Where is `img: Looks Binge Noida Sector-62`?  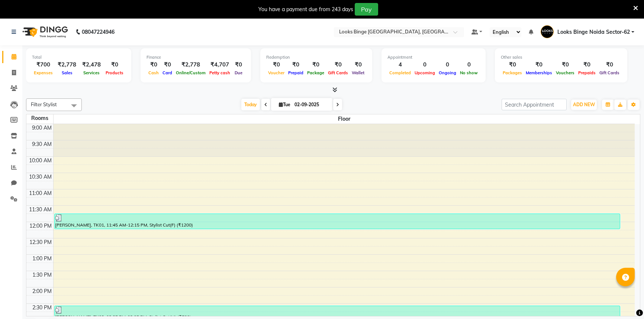
img: Looks Binge Noida Sector-62 is located at coordinates (547, 31).